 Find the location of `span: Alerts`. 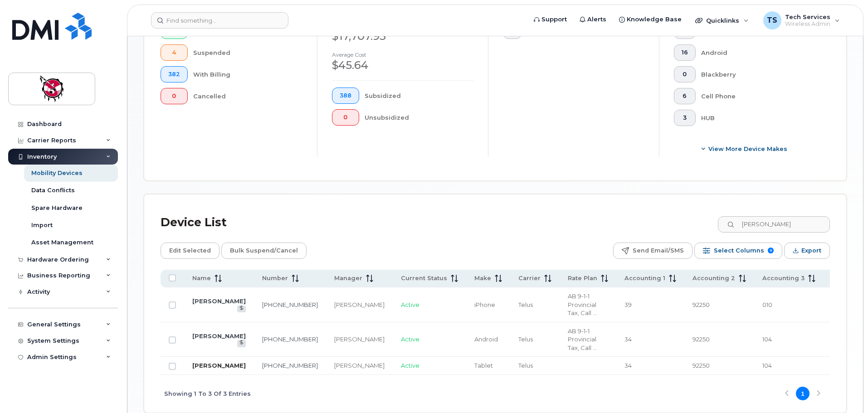

span: Alerts is located at coordinates (597, 19).